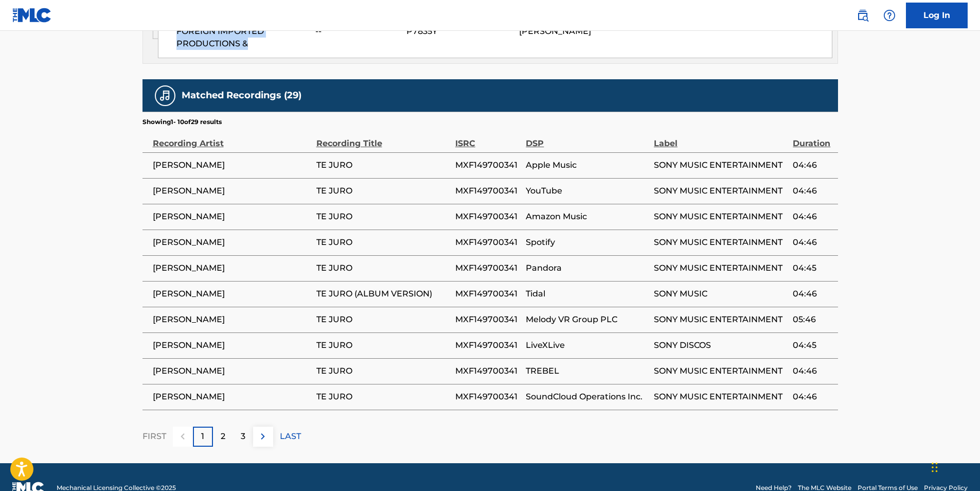  Describe the element at coordinates (721, 294) in the screenshot. I see `span: SONY MUSIC` at that location.